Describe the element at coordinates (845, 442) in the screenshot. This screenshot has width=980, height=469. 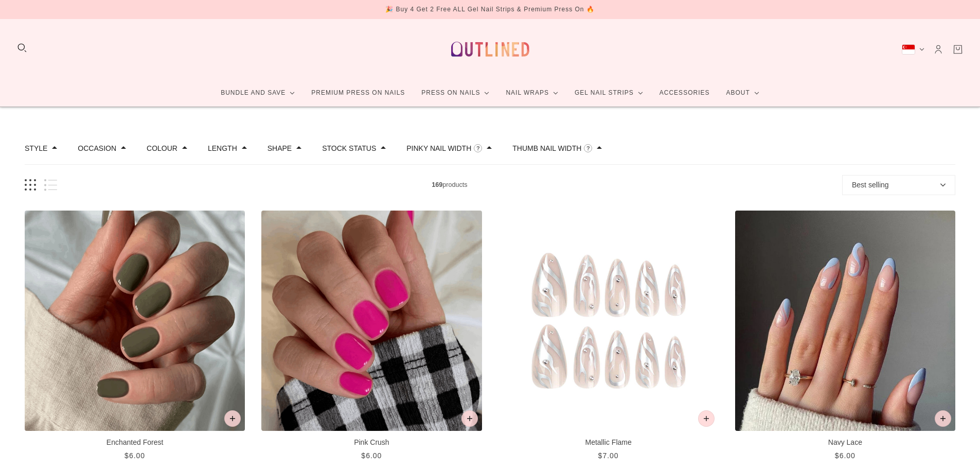
I see `p: Navy Lace` at that location.